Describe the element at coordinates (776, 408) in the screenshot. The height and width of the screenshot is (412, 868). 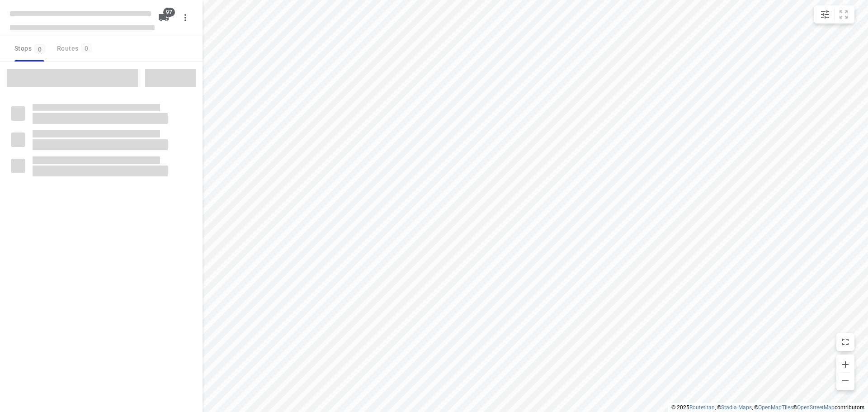
I see `a: OpenMapTiles` at that location.